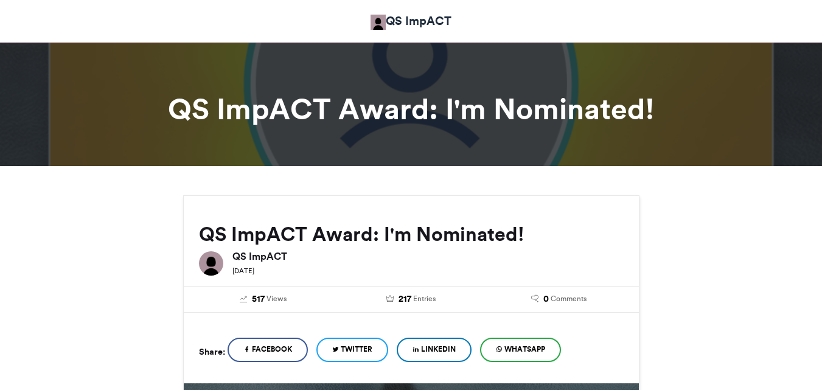  Describe the element at coordinates (411, 299) in the screenshot. I see `a: 217 Entries` at that location.